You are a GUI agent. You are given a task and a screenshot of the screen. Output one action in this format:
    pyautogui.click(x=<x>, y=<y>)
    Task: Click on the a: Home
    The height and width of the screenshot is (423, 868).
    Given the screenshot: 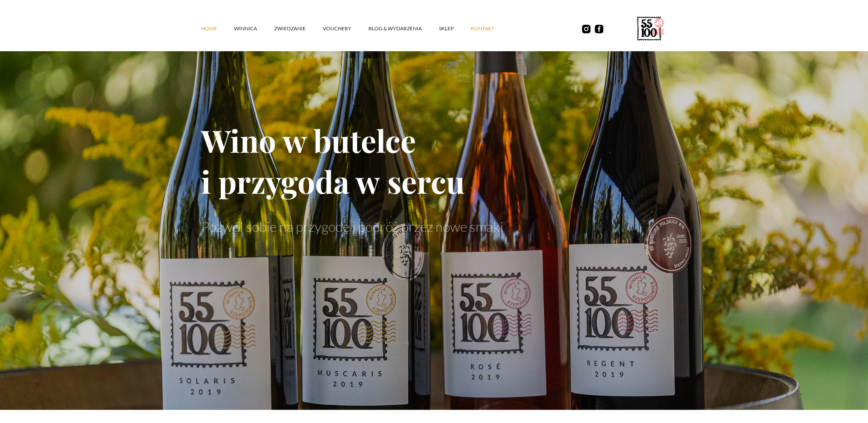 What is the action you would take?
    pyautogui.click(x=217, y=29)
    